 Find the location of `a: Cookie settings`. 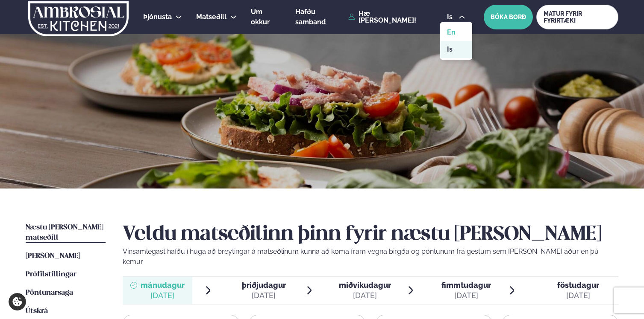

a: Cookie settings is located at coordinates (17, 302).